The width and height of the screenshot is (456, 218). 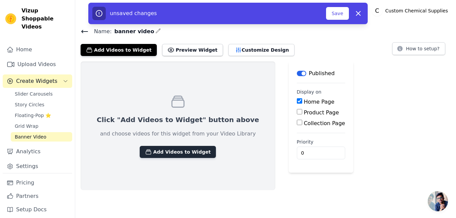 What do you see at coordinates (41, 105) in the screenshot?
I see `a: Story Circles` at bounding box center [41, 105].